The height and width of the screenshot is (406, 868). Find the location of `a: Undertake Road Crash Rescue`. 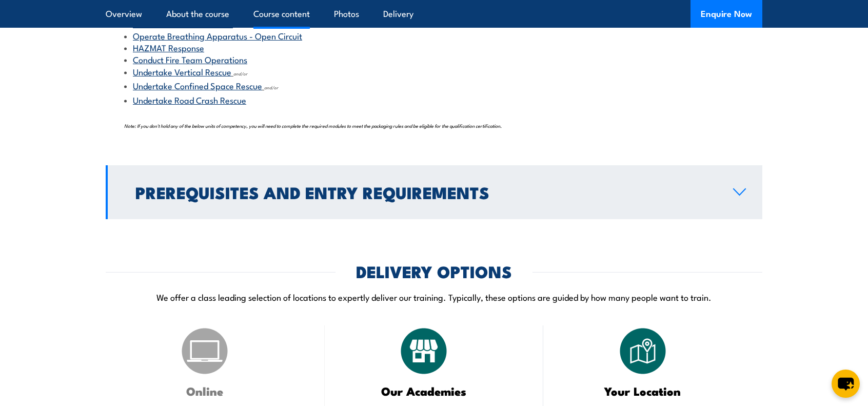

a: Undertake Road Crash Rescue is located at coordinates (190, 100).